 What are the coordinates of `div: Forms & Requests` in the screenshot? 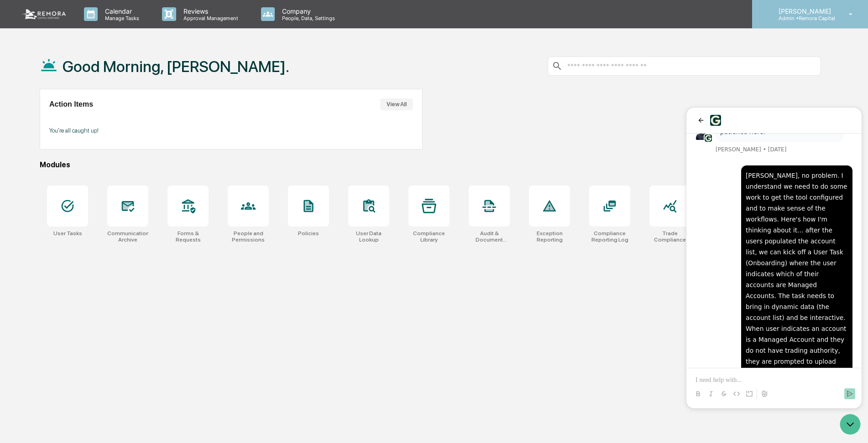 It's located at (188, 237).